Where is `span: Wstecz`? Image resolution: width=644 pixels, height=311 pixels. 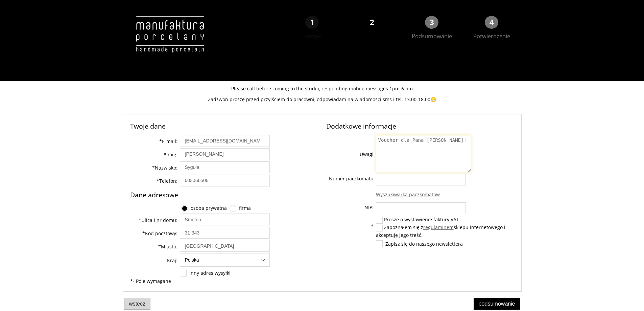
span: Wstecz is located at coordinates (137, 303).